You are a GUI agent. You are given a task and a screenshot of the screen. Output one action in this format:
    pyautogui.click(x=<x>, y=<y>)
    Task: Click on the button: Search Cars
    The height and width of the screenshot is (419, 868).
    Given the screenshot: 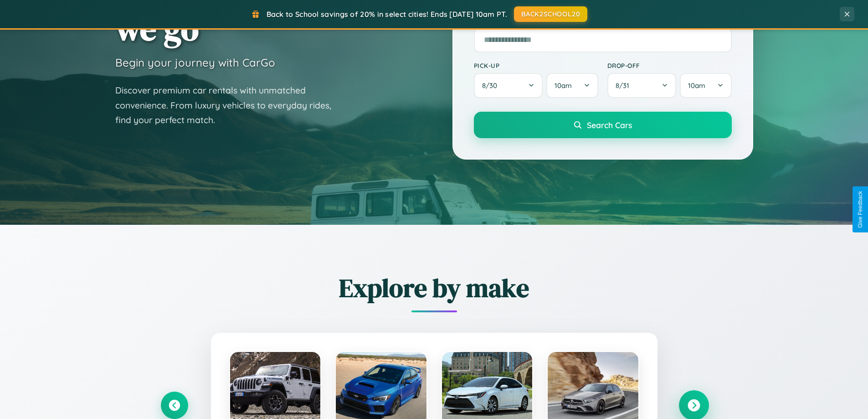 What is the action you would take?
    pyautogui.click(x=602, y=125)
    